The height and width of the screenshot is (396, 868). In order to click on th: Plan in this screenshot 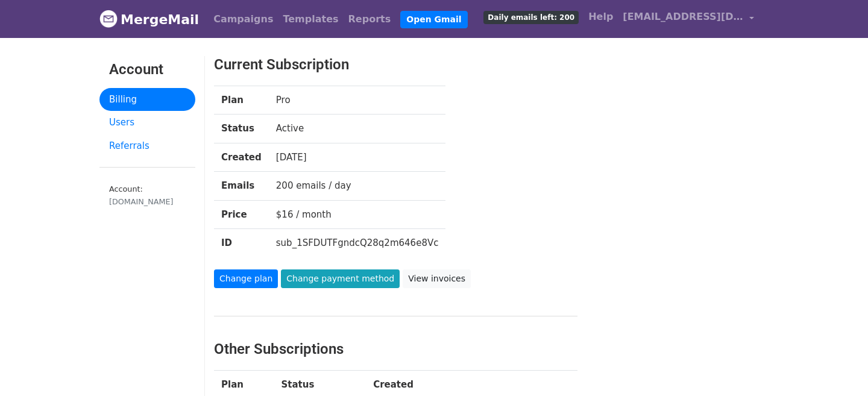, I will do `click(241, 101)`.